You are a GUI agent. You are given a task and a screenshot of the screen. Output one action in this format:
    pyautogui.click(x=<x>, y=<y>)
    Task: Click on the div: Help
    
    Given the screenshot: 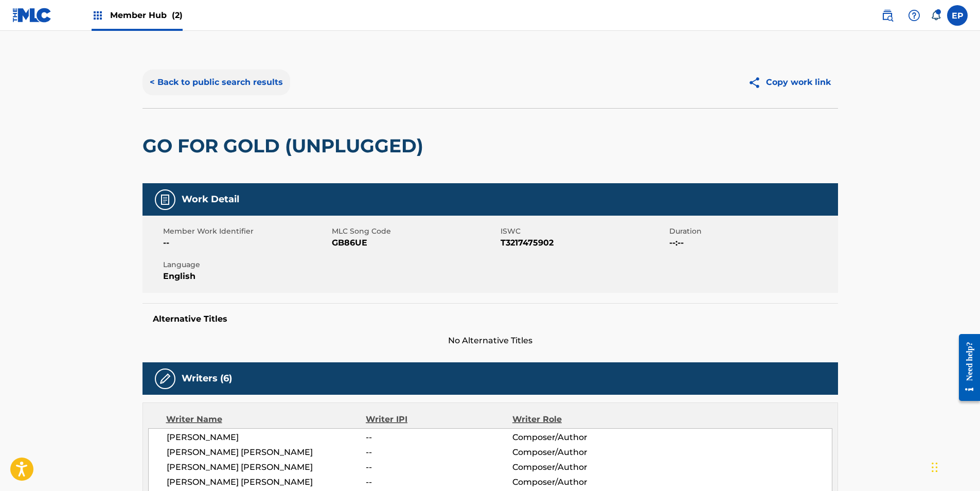 What is the action you would take?
    pyautogui.click(x=915, y=15)
    